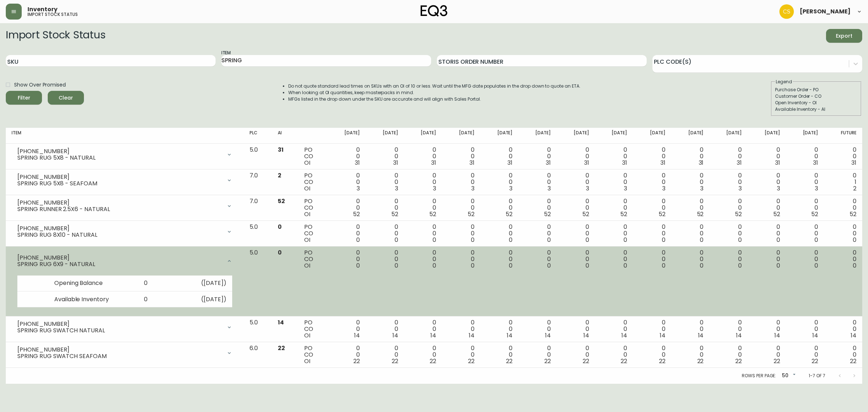  I want to click on button: Export, so click(844, 36).